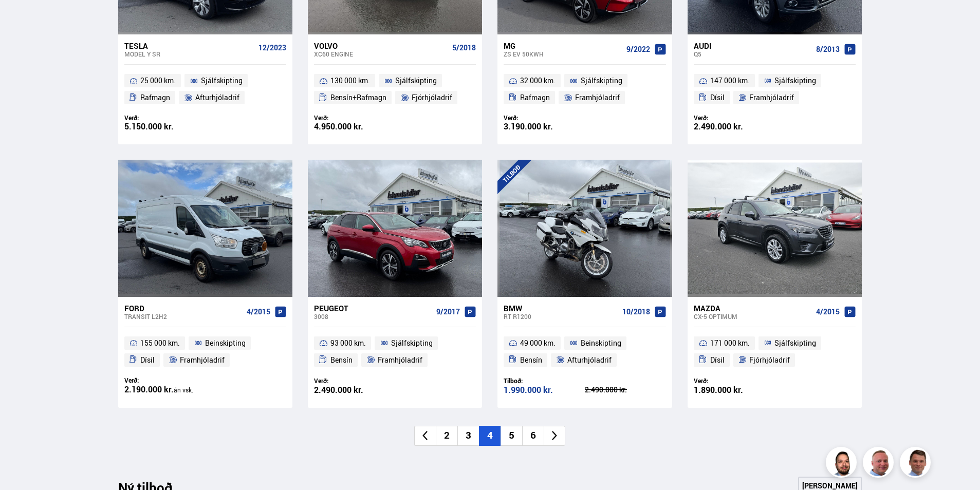 Image resolution: width=980 pixels, height=490 pixels. What do you see at coordinates (380, 45) in the screenshot?
I see `div: Volvo` at bounding box center [380, 45].